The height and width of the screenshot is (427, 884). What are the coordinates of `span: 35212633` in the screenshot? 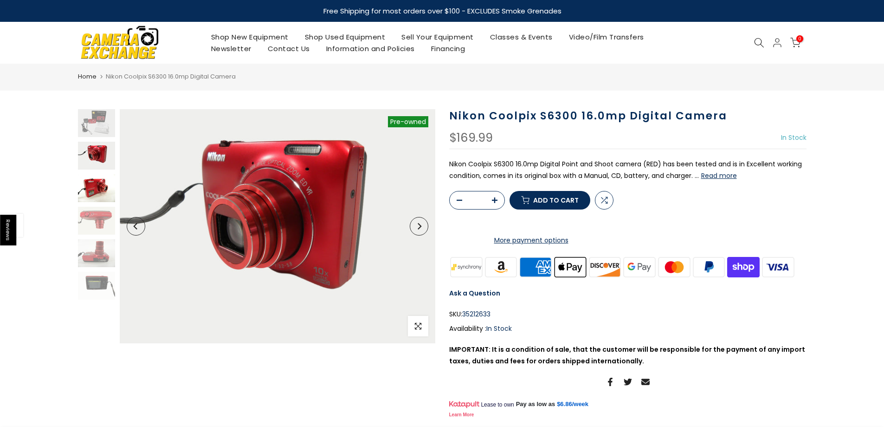 It's located at (476, 314).